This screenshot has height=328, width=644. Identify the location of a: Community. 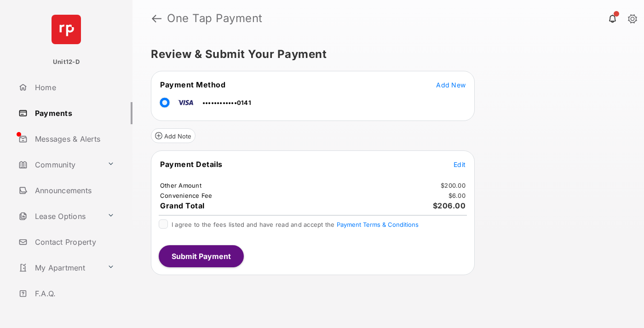
(59, 165).